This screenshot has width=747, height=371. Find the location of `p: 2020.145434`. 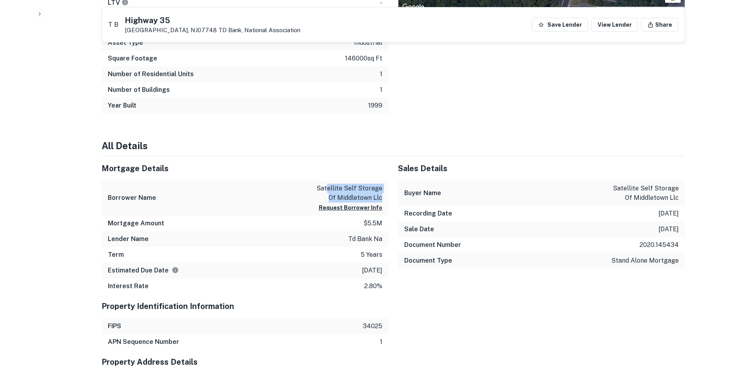

p: 2020.145434 is located at coordinates (659, 245).